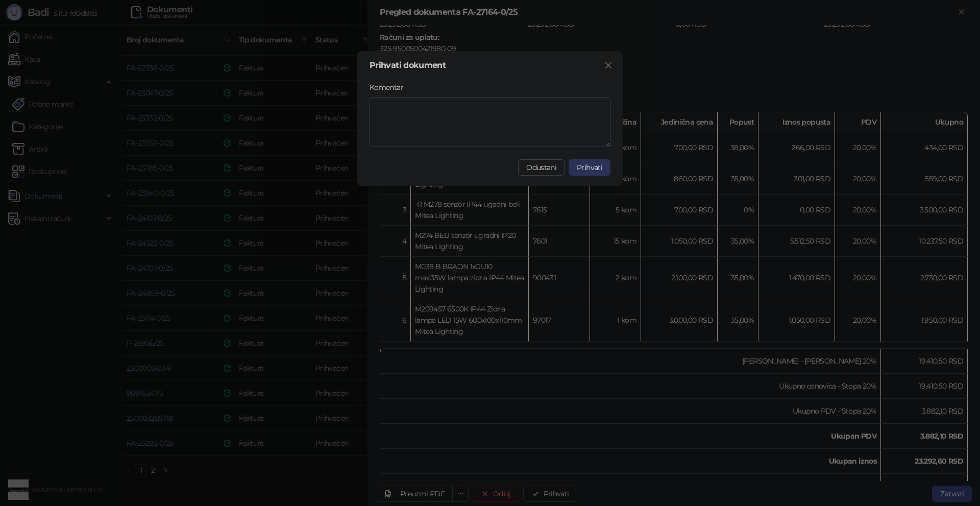  Describe the element at coordinates (608, 65) in the screenshot. I see `span: Zatvori` at that location.